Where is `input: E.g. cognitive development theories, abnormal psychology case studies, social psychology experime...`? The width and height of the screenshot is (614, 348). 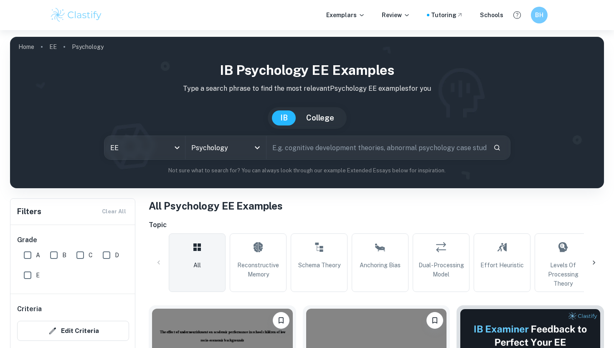
input: E.g. cognitive development theories, abnormal psychology case studies, social psychology experime... is located at coordinates (376, 147).